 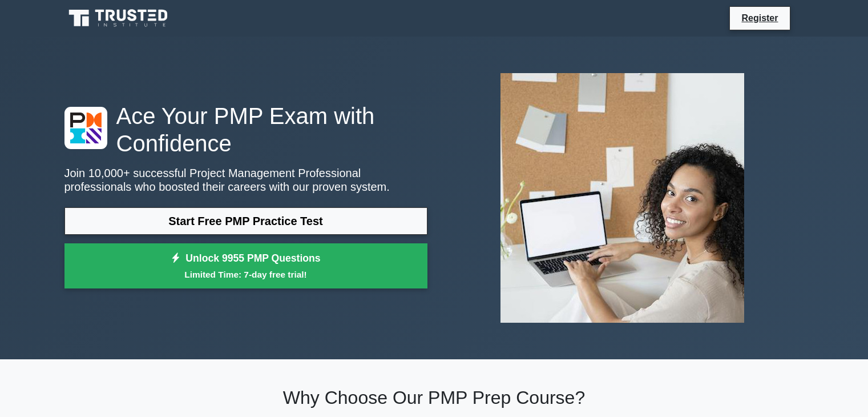 I want to click on p: Join 10,000+ successful Project Management Professional professionals who boosted their careers w..., so click(x=246, y=180).